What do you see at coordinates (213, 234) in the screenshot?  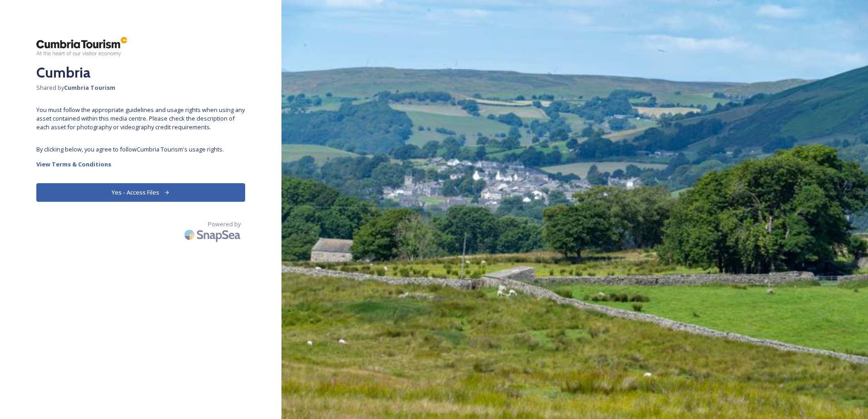 I see `img: SnapSea Logo` at bounding box center [213, 234].